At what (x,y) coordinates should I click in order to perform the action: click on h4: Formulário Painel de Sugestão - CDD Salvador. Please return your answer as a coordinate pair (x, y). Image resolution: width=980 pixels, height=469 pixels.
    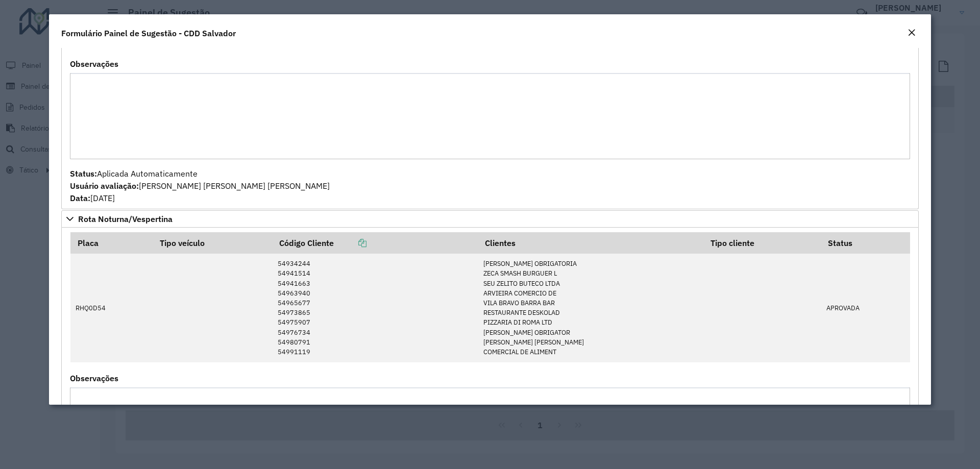
    Looking at the image, I should click on (149, 33).